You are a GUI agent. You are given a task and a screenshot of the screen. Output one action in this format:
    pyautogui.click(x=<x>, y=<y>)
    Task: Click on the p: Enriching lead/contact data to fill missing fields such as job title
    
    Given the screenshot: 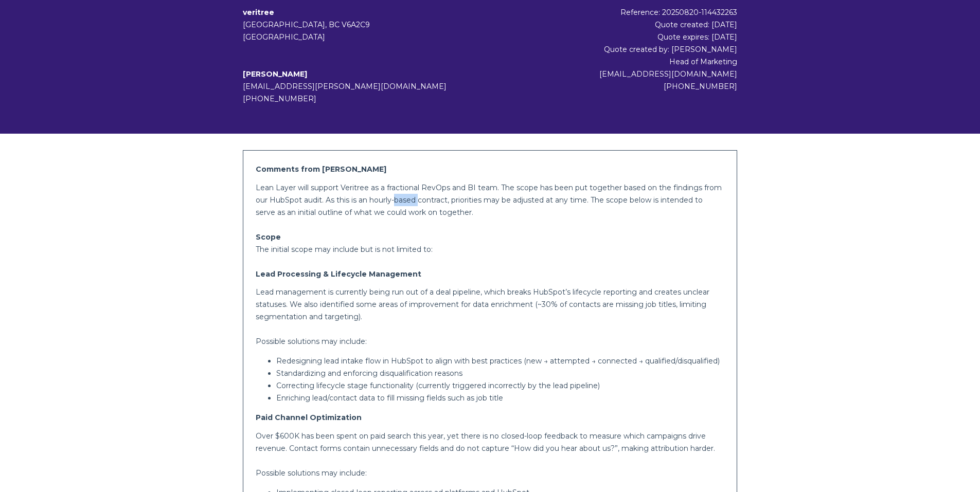 What is the action you would take?
    pyautogui.click(x=500, y=398)
    